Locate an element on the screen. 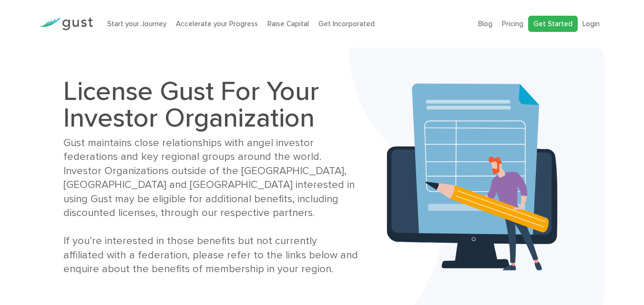 The image size is (644, 305). a: Blog is located at coordinates (485, 24).